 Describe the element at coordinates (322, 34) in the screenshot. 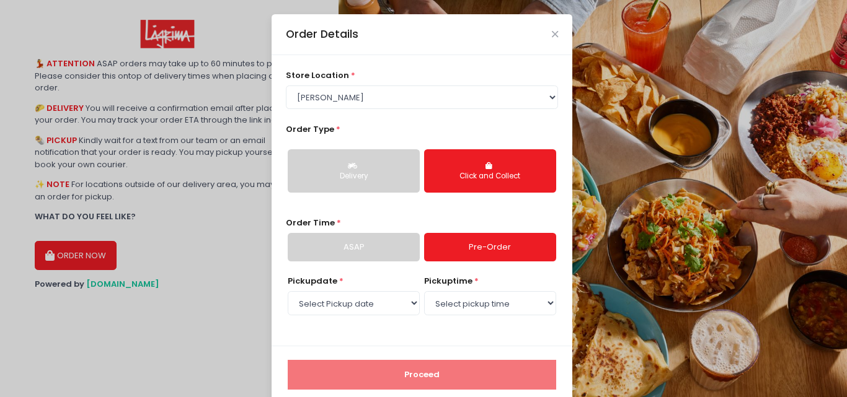

I see `div: Order Details` at that location.